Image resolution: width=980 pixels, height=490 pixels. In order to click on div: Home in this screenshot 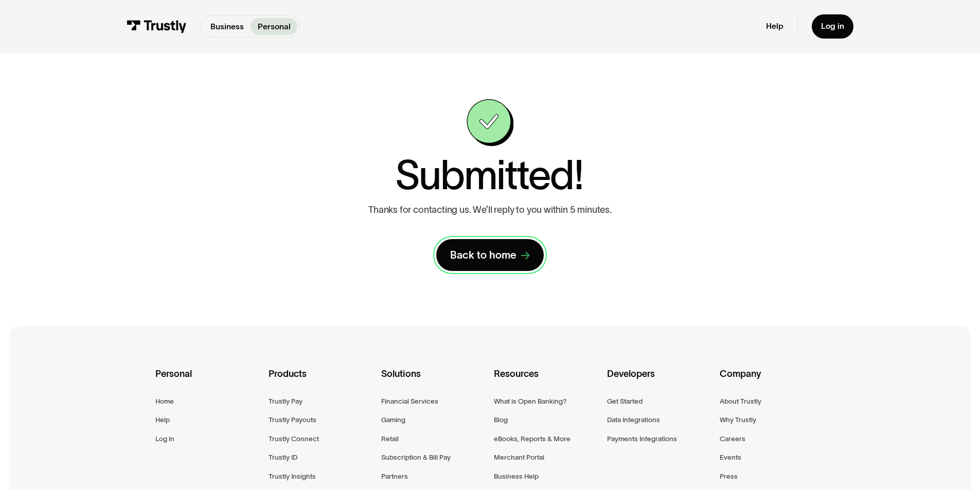, I will do `click(165, 401)`.